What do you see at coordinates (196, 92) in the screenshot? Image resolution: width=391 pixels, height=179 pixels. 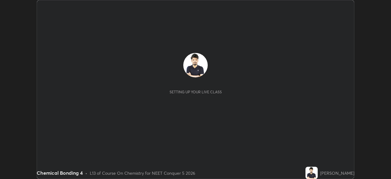 I see `div: Setting up your live class` at bounding box center [196, 92].